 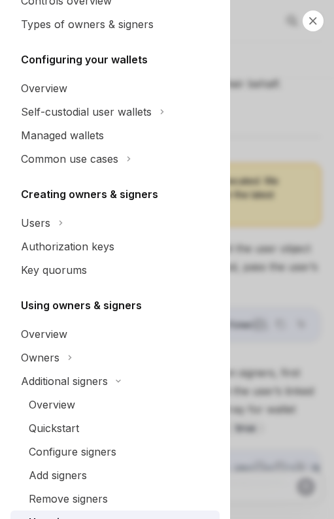 What do you see at coordinates (115, 223) in the screenshot?
I see `button: Users` at bounding box center [115, 223].